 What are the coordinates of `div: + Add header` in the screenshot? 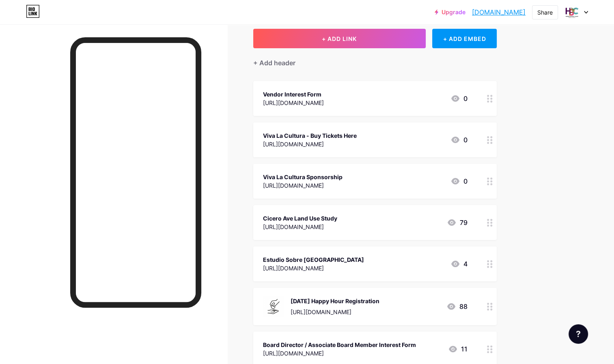 It's located at (274, 63).